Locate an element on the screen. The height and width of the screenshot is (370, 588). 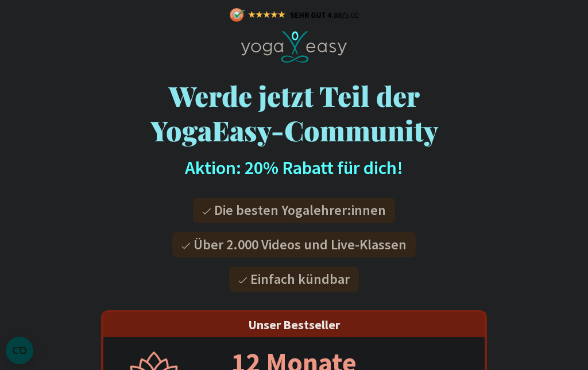
button: CMP-Widget öffnen is located at coordinates (20, 350).